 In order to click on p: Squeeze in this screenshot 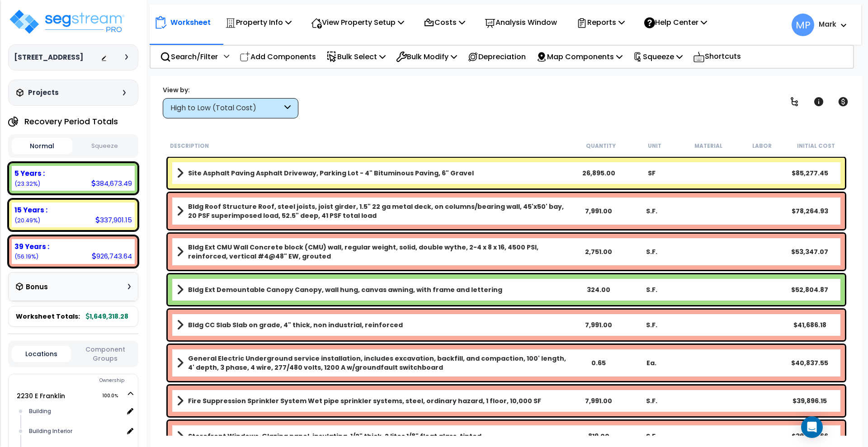, I will do `click(658, 57)`.